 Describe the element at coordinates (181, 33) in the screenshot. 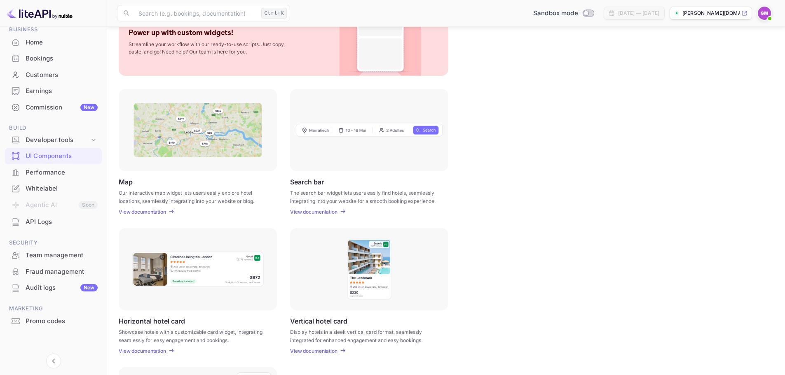

I see `p: Power up with custom widgets!` at that location.